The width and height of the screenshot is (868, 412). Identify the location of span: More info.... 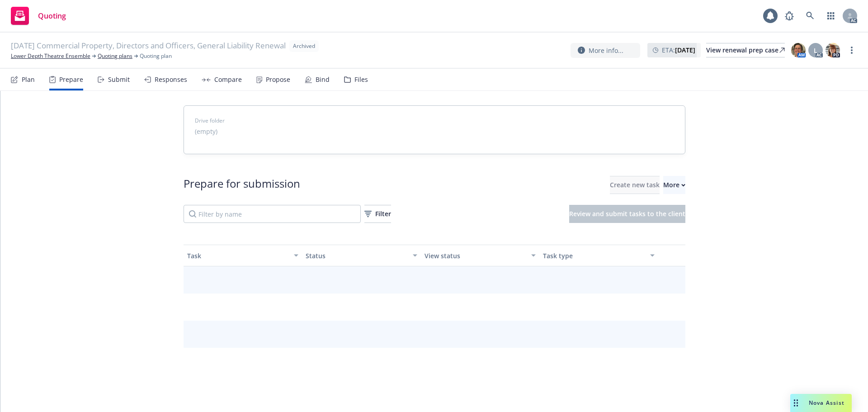
(606, 50).